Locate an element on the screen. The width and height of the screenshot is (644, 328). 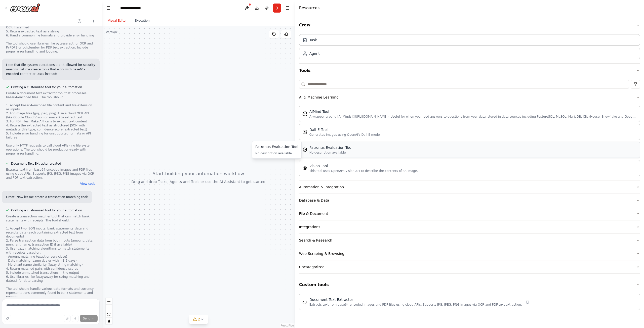
button: Switch to previous chat is located at coordinates (81, 21).